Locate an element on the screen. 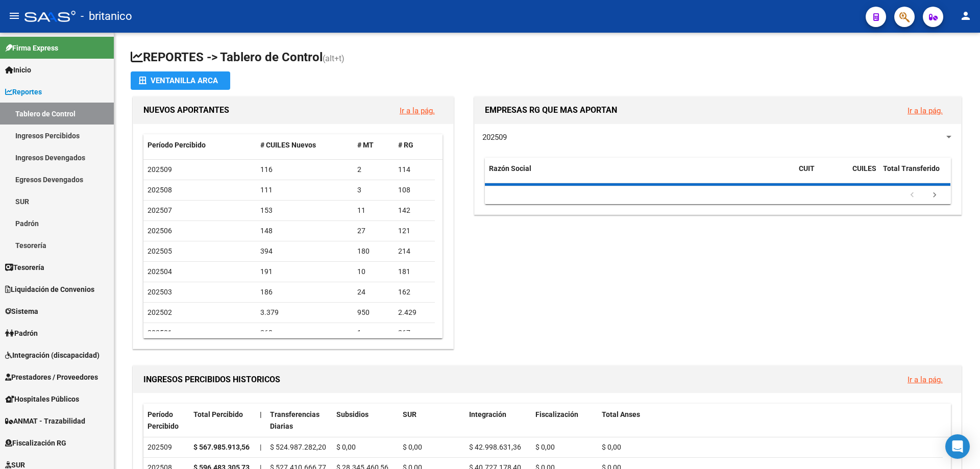  span: Fiscalización RG is located at coordinates (36, 443).